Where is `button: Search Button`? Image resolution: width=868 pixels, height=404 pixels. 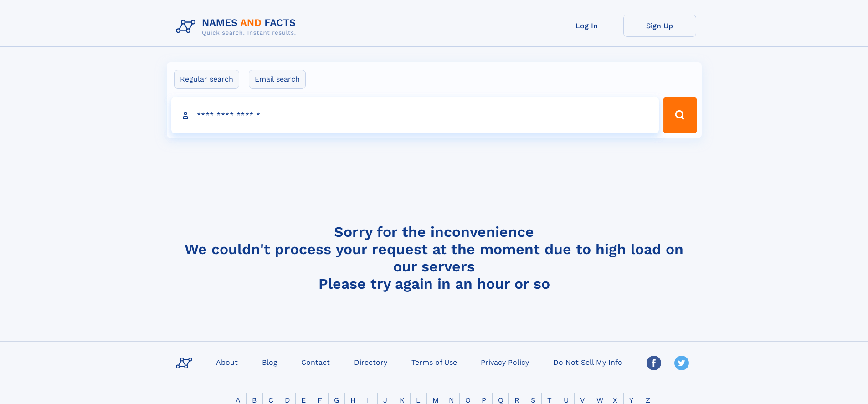 button: Search Button is located at coordinates (680, 115).